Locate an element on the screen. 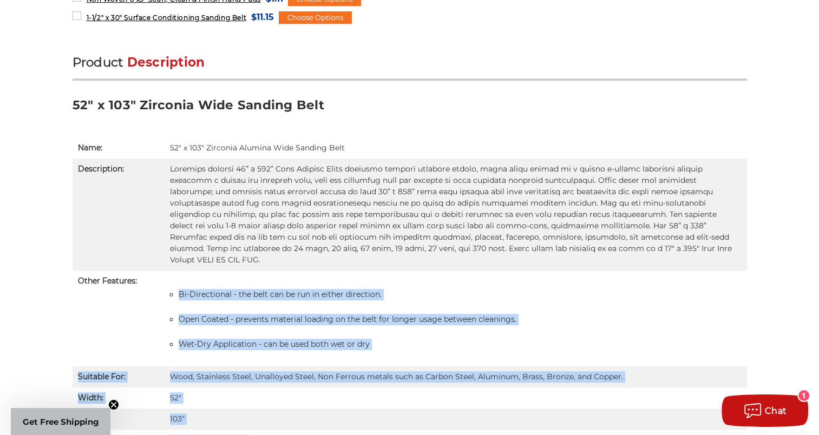 This screenshot has height=435, width=819. button: Close teaser is located at coordinates (114, 405).